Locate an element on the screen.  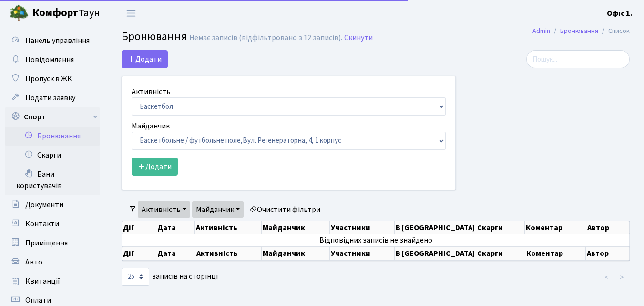
a: Очистити фільтри is located at coordinates (285, 209).